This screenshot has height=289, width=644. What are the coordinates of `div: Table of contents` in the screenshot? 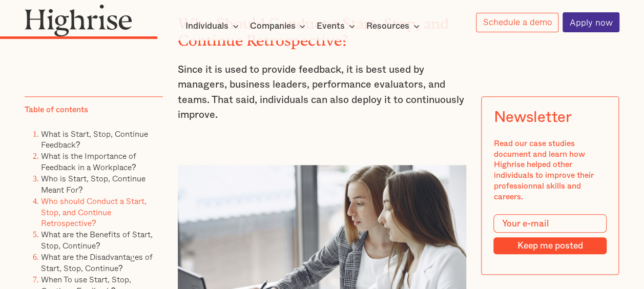 It's located at (57, 110).